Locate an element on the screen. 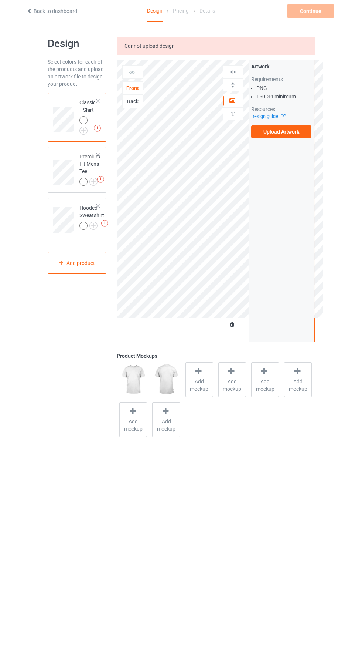  li: PNG is located at coordinates (284, 88).